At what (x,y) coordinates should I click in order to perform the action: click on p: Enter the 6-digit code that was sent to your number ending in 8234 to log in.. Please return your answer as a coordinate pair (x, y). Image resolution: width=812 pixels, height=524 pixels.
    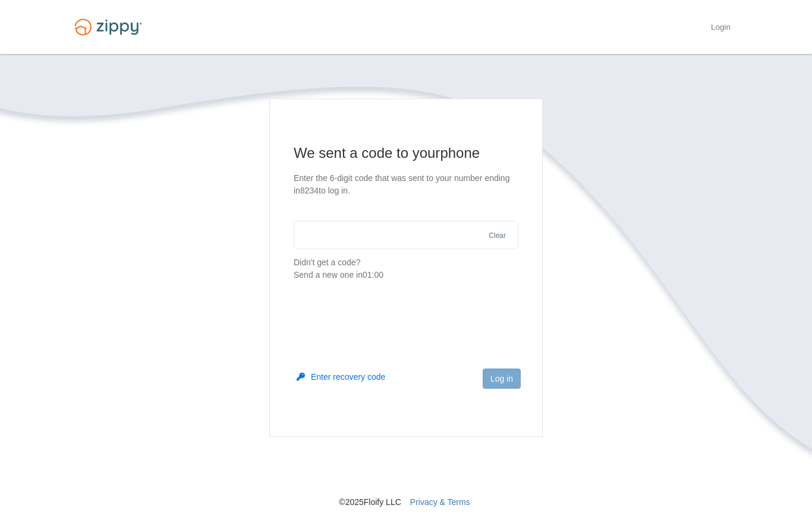
    Looking at the image, I should click on (406, 184).